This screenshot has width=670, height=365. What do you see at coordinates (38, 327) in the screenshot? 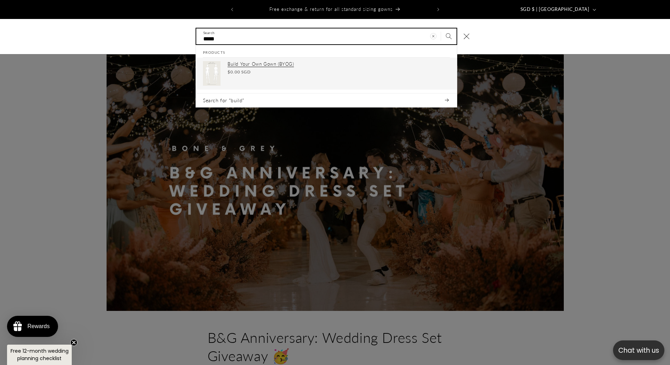
I see `div: Rewards` at bounding box center [38, 327].